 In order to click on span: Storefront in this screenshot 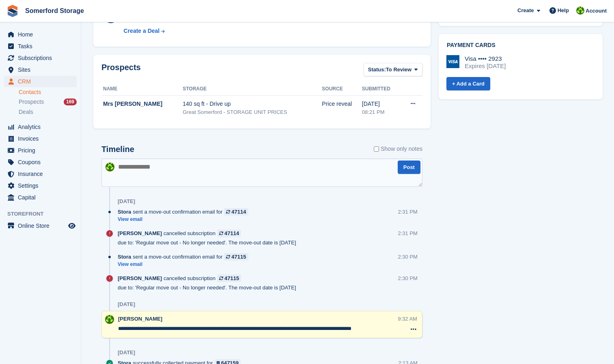, I will do `click(44, 214)`.